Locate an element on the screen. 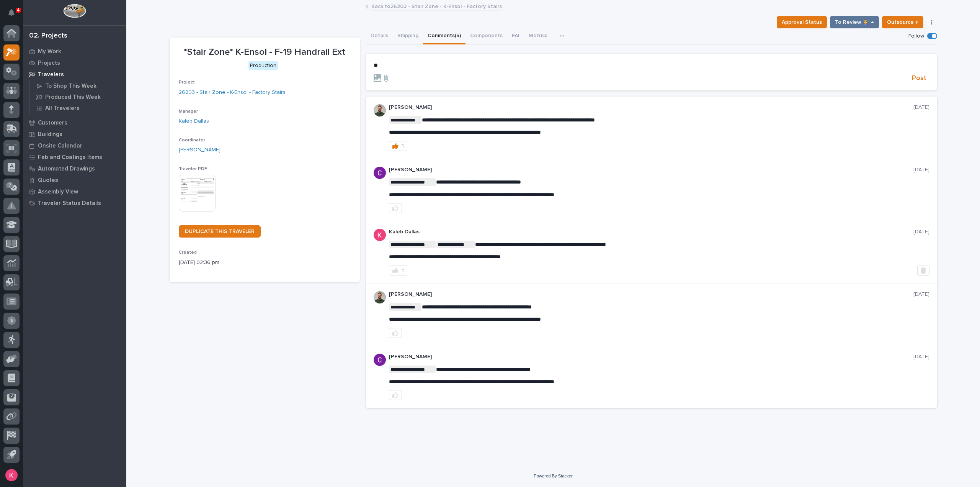 This screenshot has width=980, height=487. p: 4 is located at coordinates (18, 10).